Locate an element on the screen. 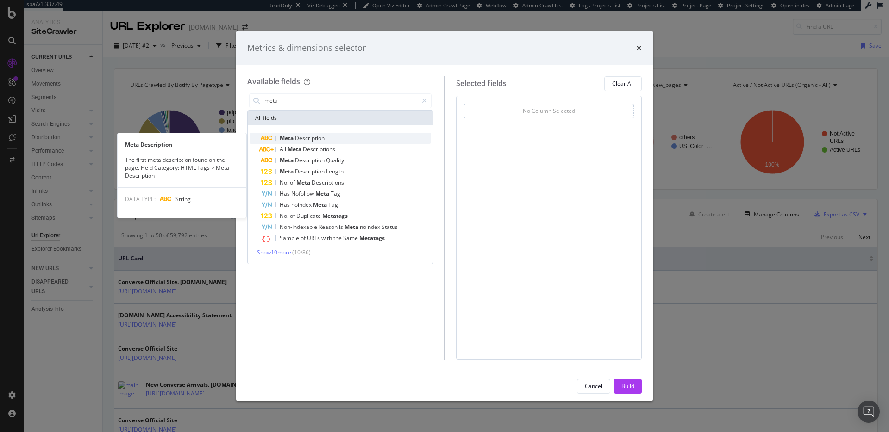 The width and height of the screenshot is (889, 432). span: Same is located at coordinates (351, 238).